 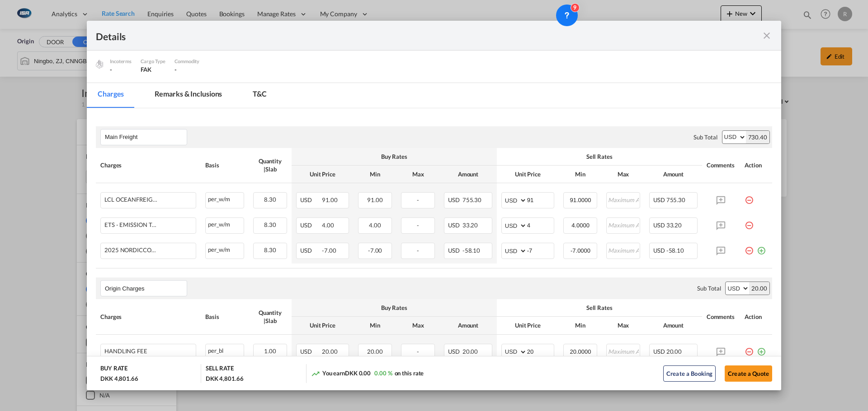 What do you see at coordinates (599, 308) in the screenshot?
I see `div: Sell Rates` at bounding box center [599, 308].